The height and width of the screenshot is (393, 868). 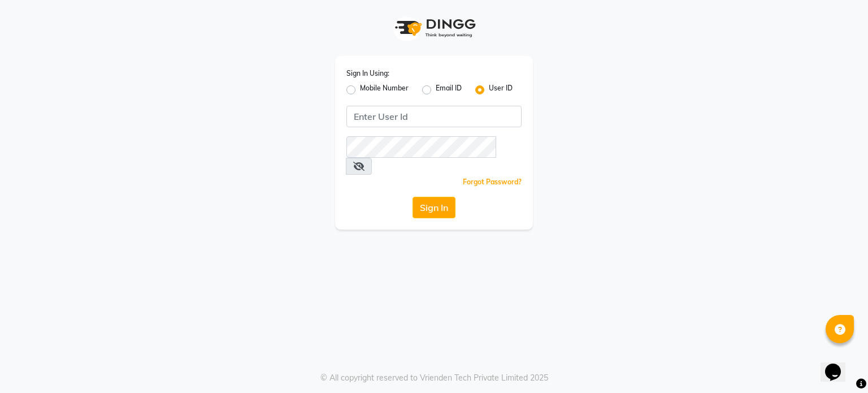 What do you see at coordinates (500, 90) in the screenshot?
I see `label: User ID` at bounding box center [500, 90].